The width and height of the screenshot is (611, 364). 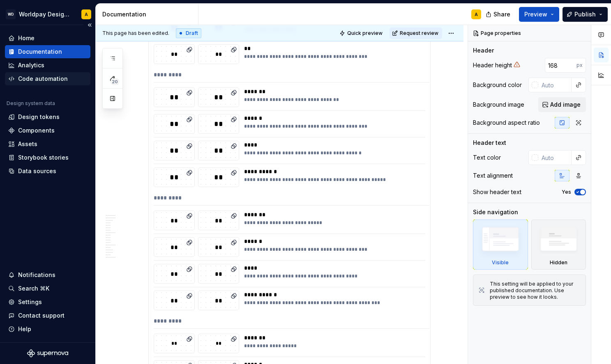 What do you see at coordinates (502, 14) in the screenshot?
I see `span: Share` at bounding box center [502, 14].